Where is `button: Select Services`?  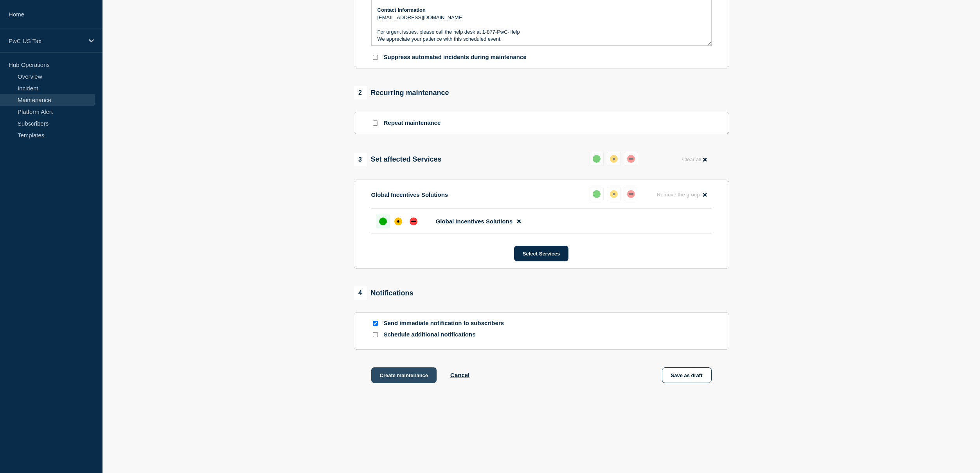 button: Select Services is located at coordinates (541, 254).